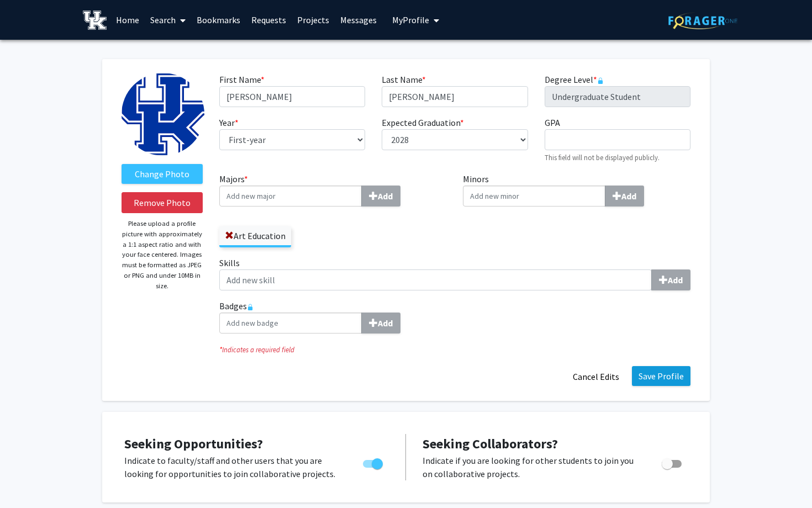  I want to click on span: Seeking Opportunities?, so click(194, 443).